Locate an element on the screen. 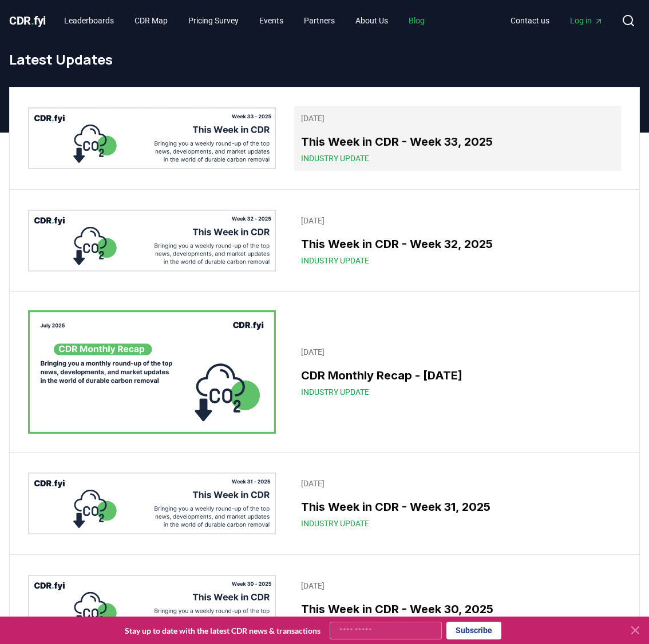 This screenshot has width=649, height=644. a: Log in is located at coordinates (586, 21).